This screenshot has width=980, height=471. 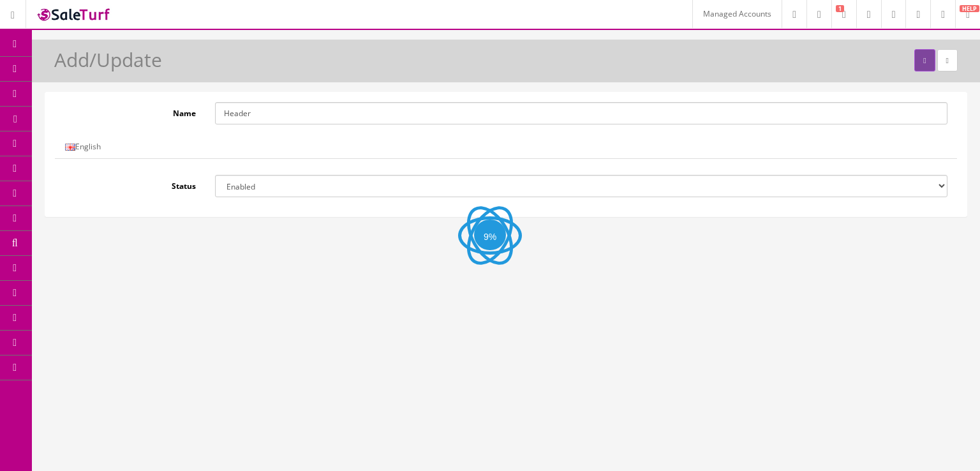 What do you see at coordinates (130, 110) in the screenshot?
I see `label: Name` at bounding box center [130, 110].